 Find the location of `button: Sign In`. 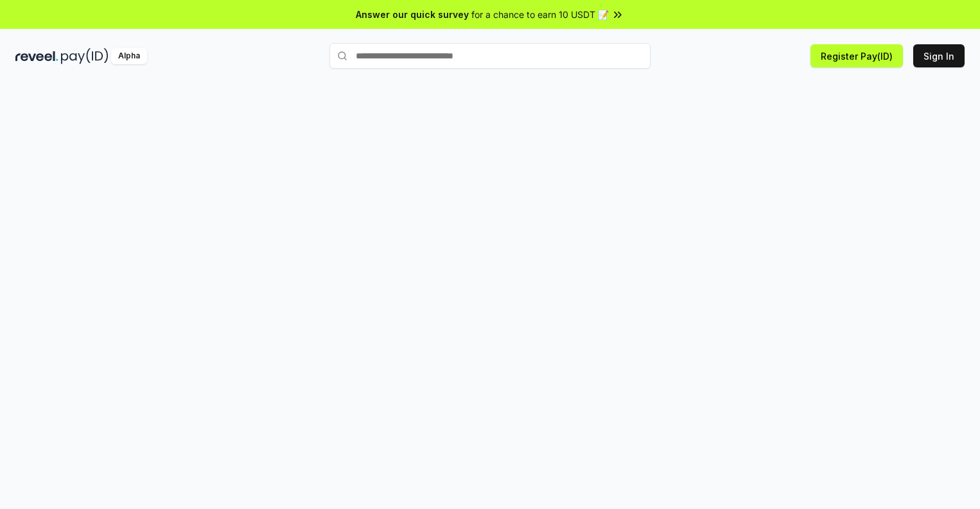

button: Sign In is located at coordinates (938, 56).